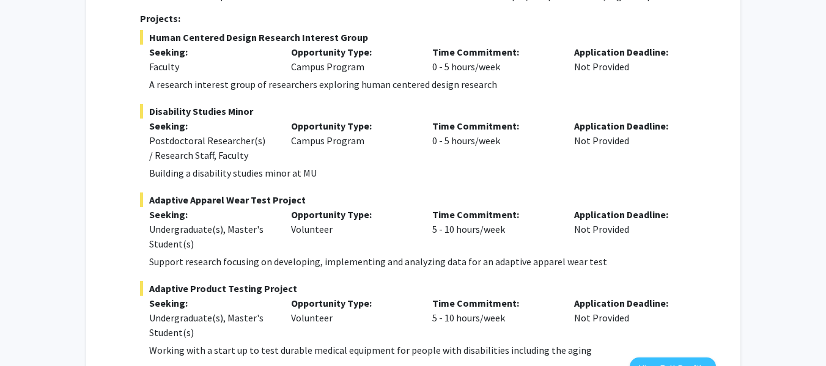  What do you see at coordinates (428, 289) in the screenshot?
I see `span: Adaptive Product Testing Project` at bounding box center [428, 289].